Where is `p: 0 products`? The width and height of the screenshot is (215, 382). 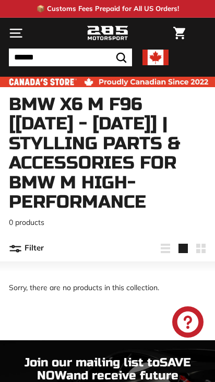
p: 0 products is located at coordinates (108, 222).